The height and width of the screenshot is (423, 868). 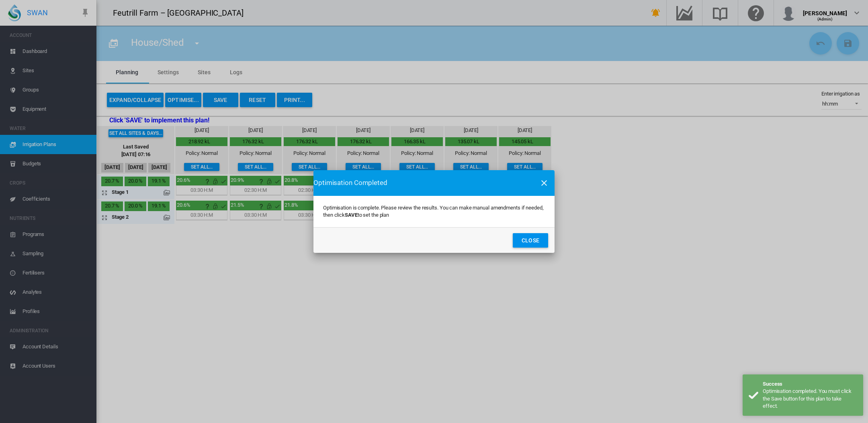 I want to click on md-dialog: Optimisation is ..., so click(x=434, y=212).